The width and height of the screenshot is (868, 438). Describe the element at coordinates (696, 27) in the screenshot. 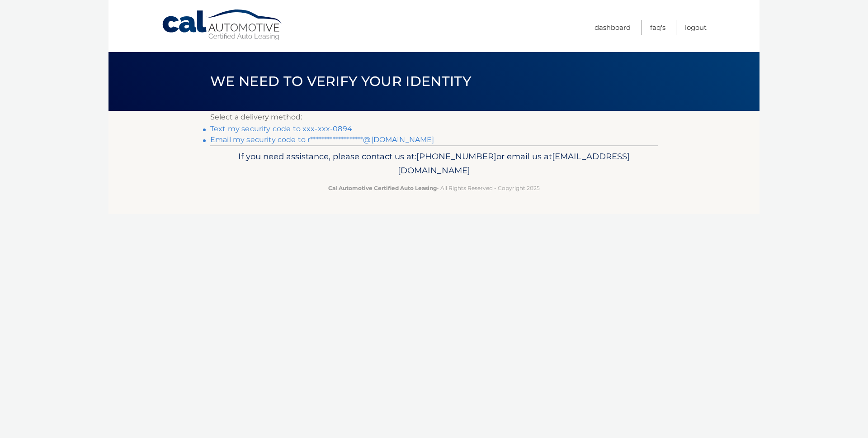

I see `a: Logout` at that location.